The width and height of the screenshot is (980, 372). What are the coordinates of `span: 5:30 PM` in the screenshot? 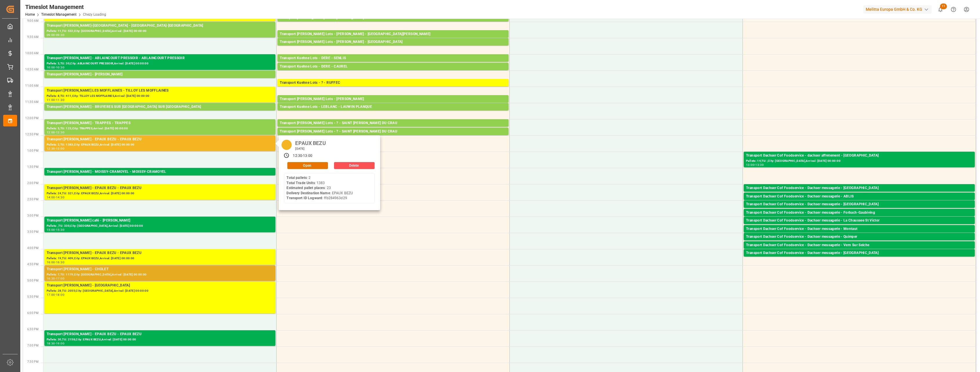 It's located at (33, 297).